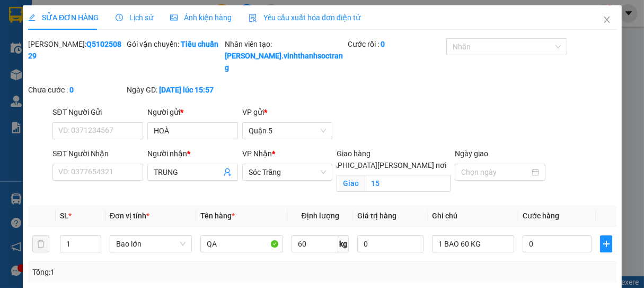  I want to click on div: Ngày GD:, so click(174, 90).